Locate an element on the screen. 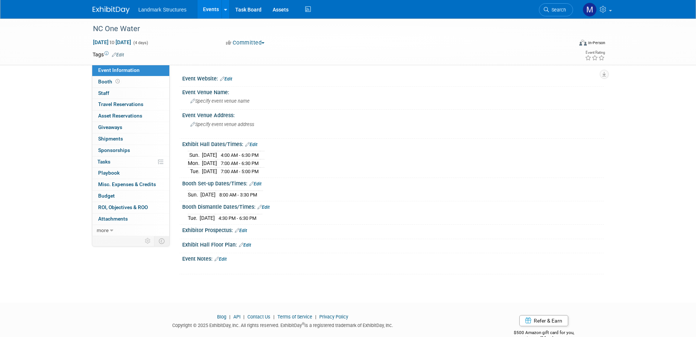 This screenshot has height=337, width=696. a: Event Information is located at coordinates (131, 70).